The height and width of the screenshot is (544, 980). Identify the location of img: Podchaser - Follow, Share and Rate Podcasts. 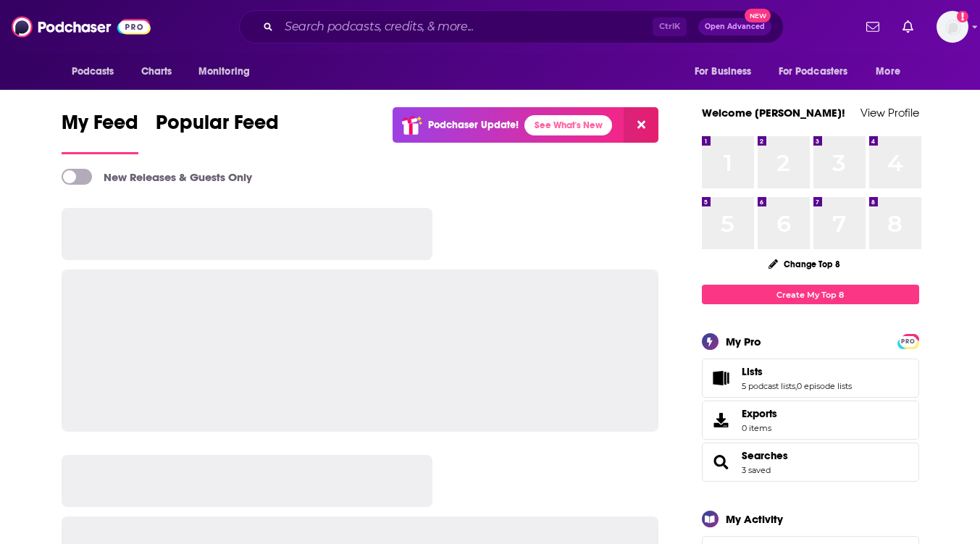
(81, 27).